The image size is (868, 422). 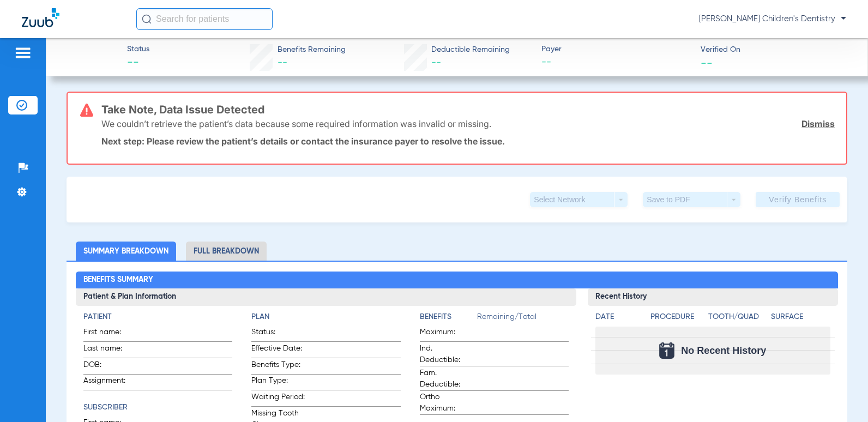 What do you see at coordinates (448, 317) in the screenshot?
I see `h4: Benefits` at bounding box center [448, 317].